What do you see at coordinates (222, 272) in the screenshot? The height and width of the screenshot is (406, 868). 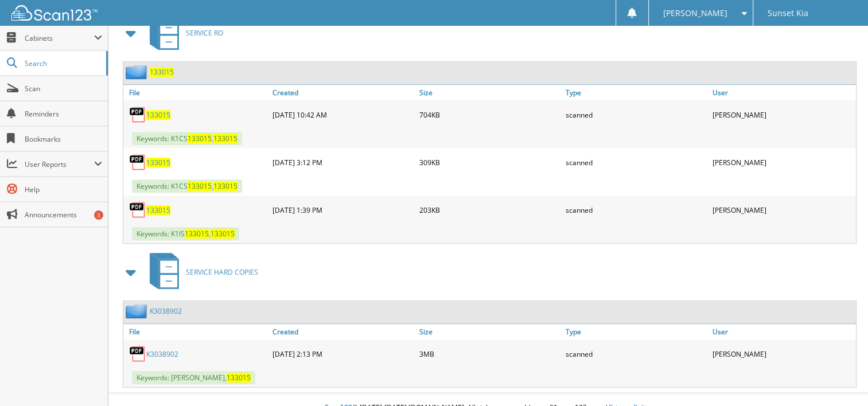 I see `span: SERVICE HARD COPIES` at bounding box center [222, 272].